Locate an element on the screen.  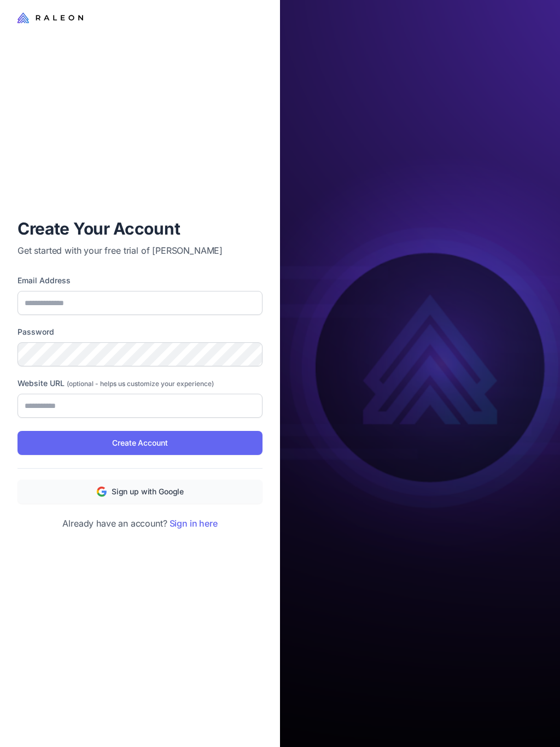
span: (optional - helps us customize your experience) is located at coordinates (140, 383).